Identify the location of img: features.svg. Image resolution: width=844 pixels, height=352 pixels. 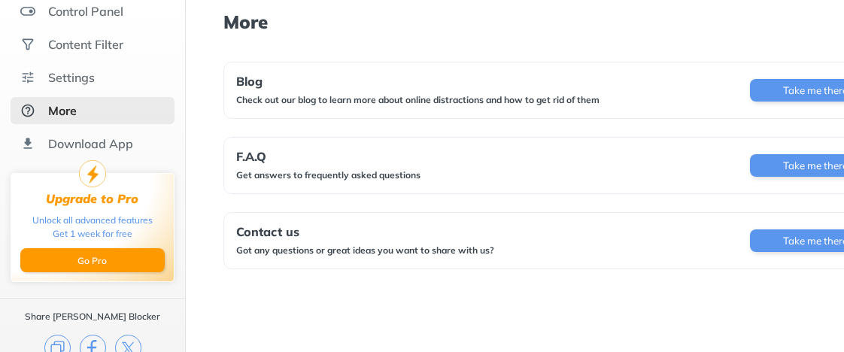
(28, 11).